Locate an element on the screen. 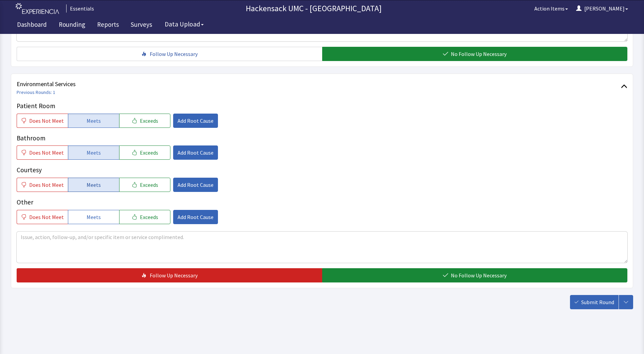 The image size is (644, 354). p: Patient Room is located at coordinates (322, 106).